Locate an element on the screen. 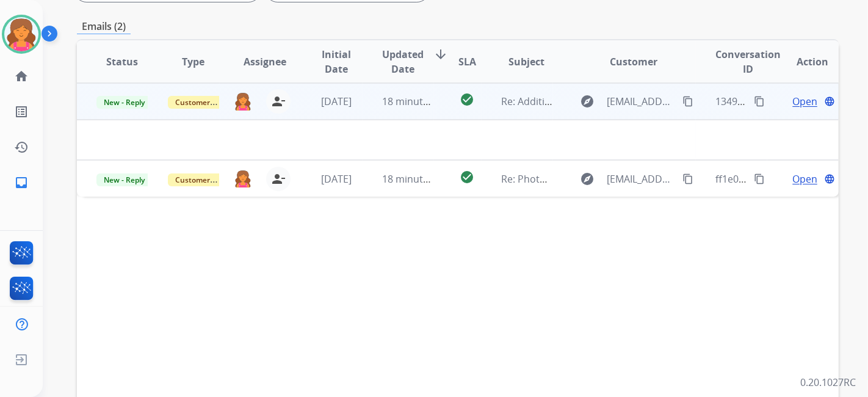  span: Status is located at coordinates (122, 61).